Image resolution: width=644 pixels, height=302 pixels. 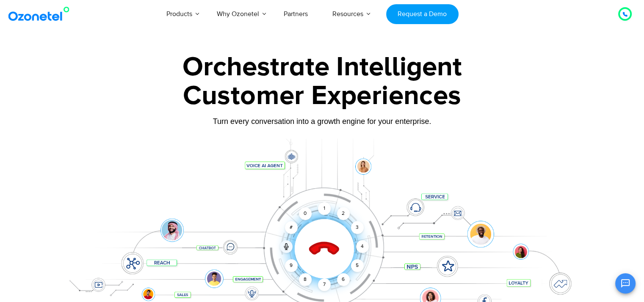 What do you see at coordinates (322, 96) in the screenshot?
I see `div: Customer Experiences` at bounding box center [322, 96].